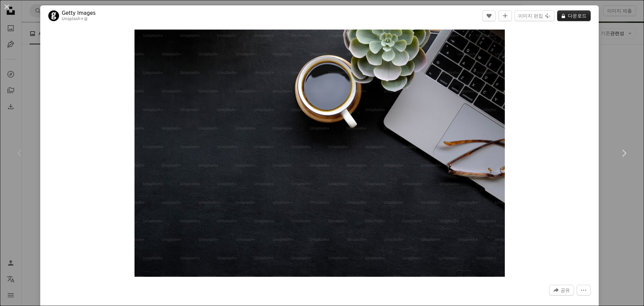 The height and width of the screenshot is (306, 644). What do you see at coordinates (574, 16) in the screenshot?
I see `button: 다운로드` at bounding box center [574, 16].